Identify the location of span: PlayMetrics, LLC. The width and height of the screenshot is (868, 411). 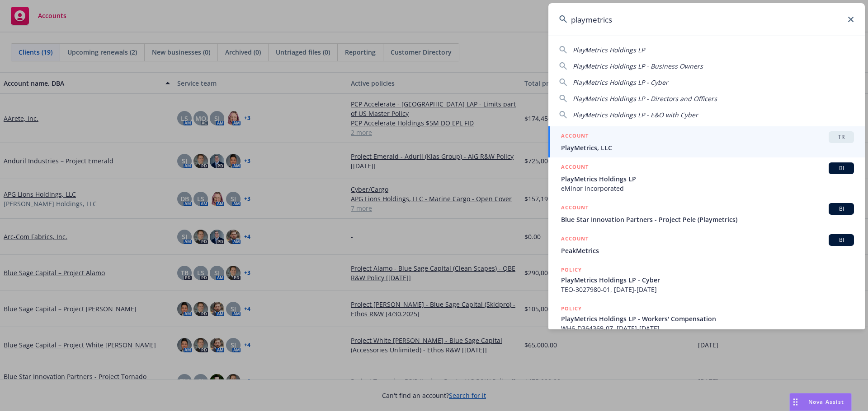
(707, 147).